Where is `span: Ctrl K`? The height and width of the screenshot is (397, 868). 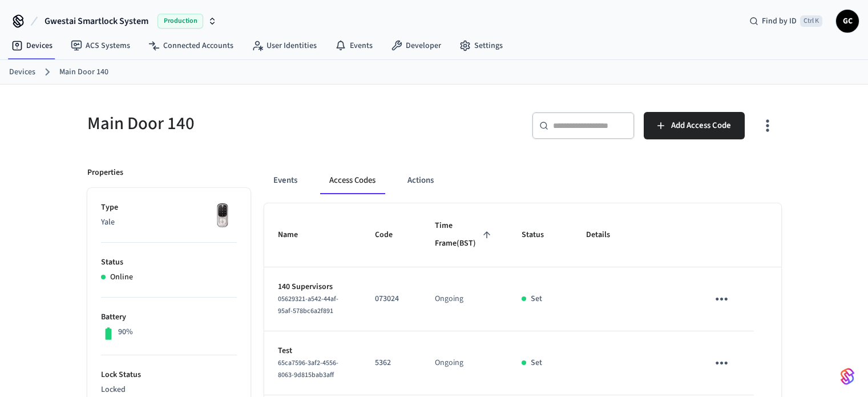 span: Ctrl K is located at coordinates (811, 21).